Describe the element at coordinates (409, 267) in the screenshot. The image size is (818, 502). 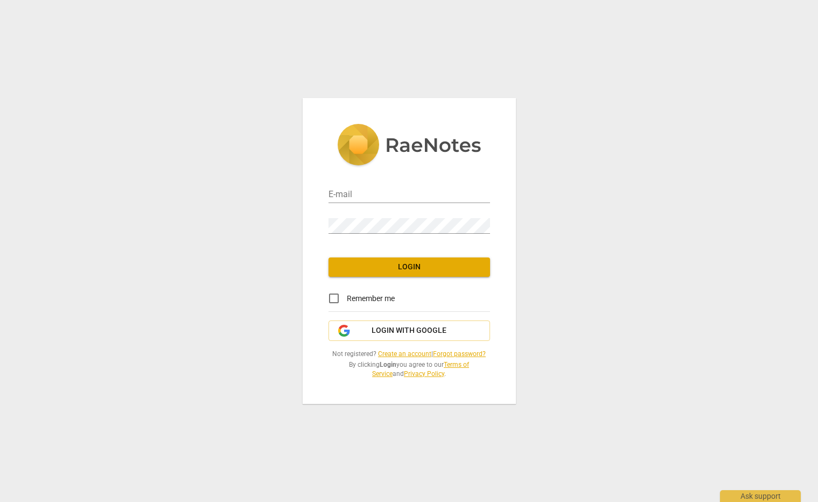
I see `button: Login` at that location.